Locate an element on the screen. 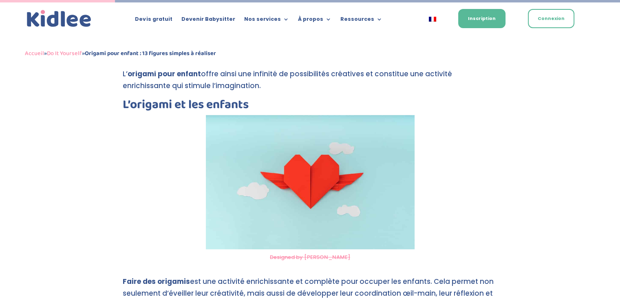 This screenshot has width=620, height=301. strong: Faire des origamis is located at coordinates (156, 281).